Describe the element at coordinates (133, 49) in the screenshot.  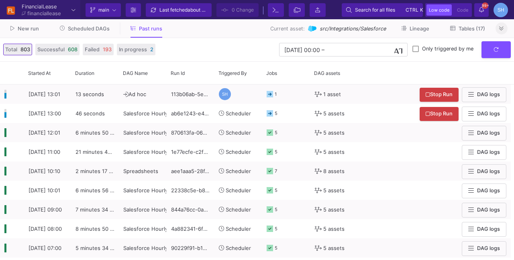
I see `span: In progress` at that location.